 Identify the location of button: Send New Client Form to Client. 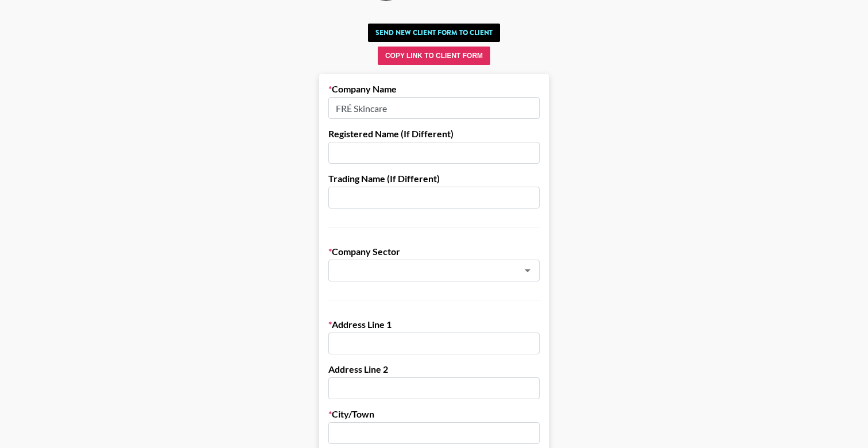
(434, 33).